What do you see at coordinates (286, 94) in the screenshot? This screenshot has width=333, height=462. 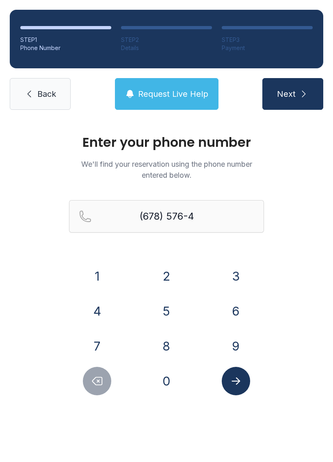 I see `span: Next` at bounding box center [286, 94].